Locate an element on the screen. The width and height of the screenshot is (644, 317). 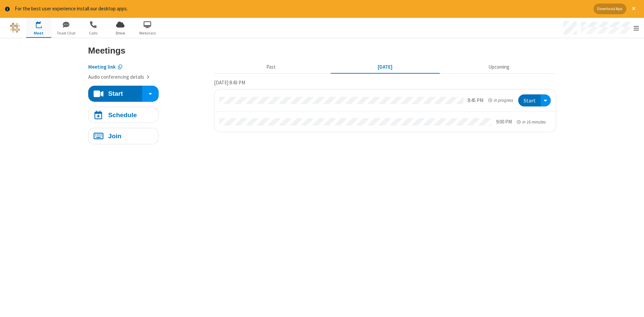
span: in 16 minutes is located at coordinates (534, 122).